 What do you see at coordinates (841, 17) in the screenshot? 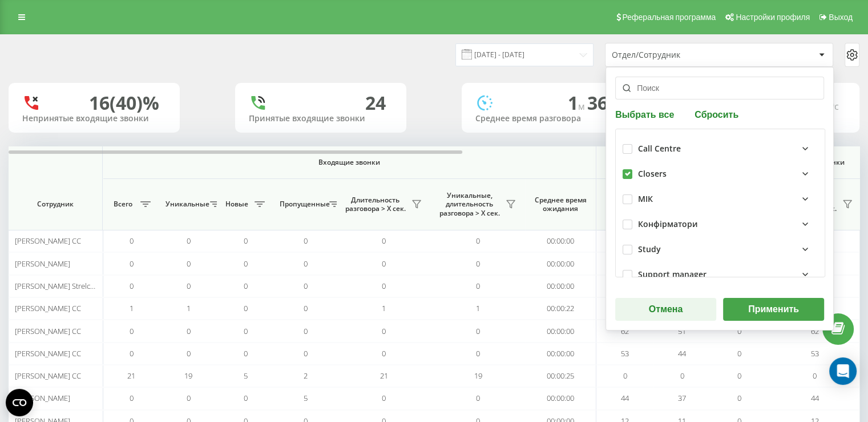
I see `span: Выход` at bounding box center [841, 17].